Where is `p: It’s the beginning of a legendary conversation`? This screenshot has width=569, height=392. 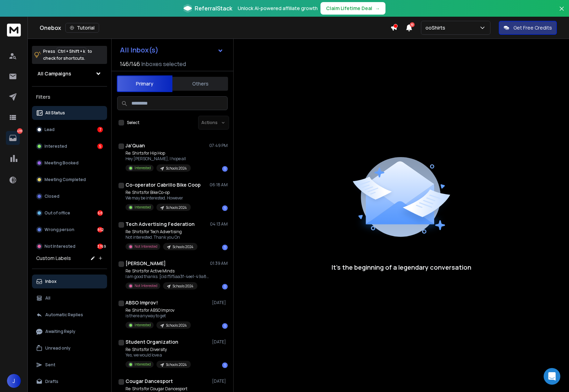 p: It’s the beginning of a legendary conversation is located at coordinates (402, 267).